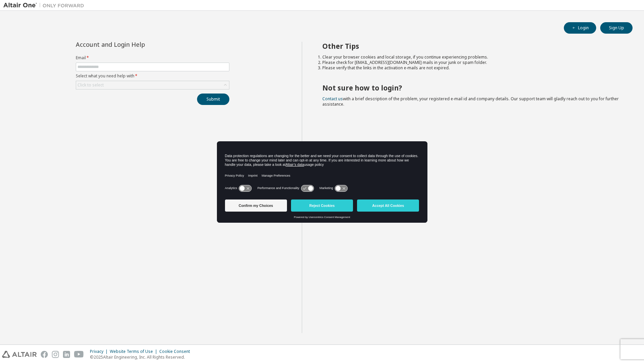 Image resolution: width=644 pixels, height=364 pixels. Describe the element at coordinates (44, 354) in the screenshot. I see `img: facebook.svg` at that location.